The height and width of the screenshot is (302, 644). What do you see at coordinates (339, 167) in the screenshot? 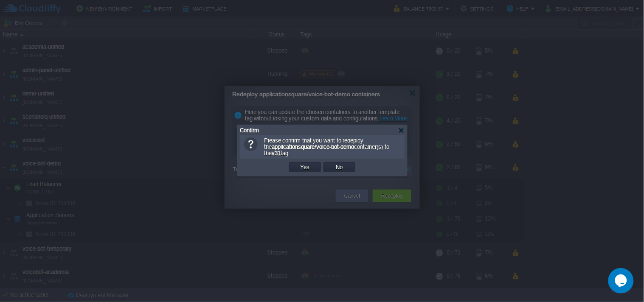
I see `button: No` at bounding box center [339, 167].